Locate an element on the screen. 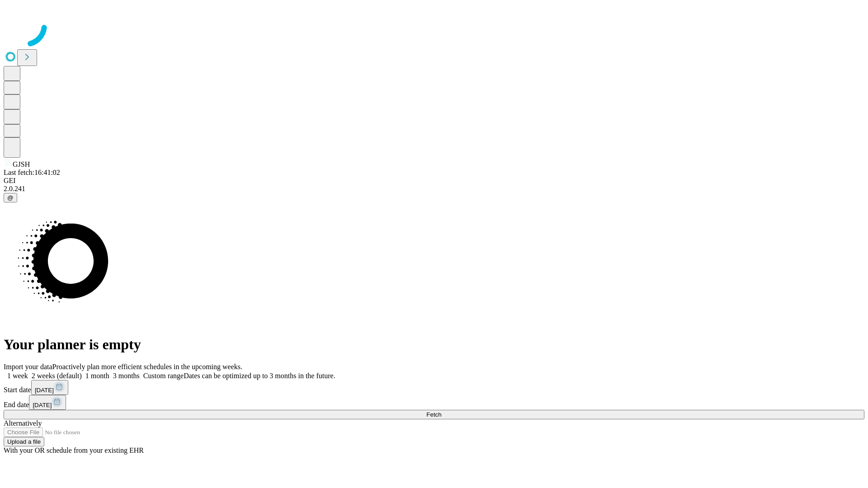 The width and height of the screenshot is (868, 488). span: Alternatively is located at coordinates (23, 423).